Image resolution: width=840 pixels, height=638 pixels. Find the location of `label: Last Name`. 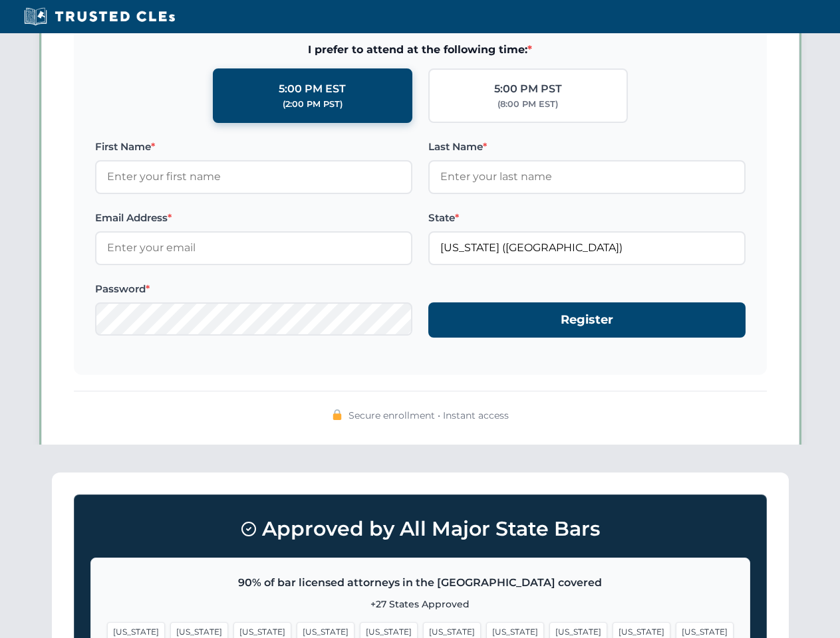

label: Last Name is located at coordinates (587, 147).